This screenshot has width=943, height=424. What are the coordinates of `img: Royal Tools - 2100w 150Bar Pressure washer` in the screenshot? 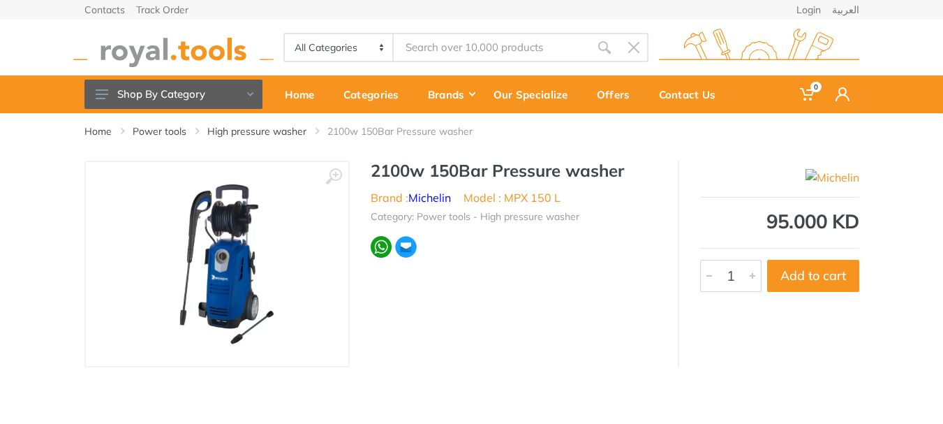 It's located at (216, 264).